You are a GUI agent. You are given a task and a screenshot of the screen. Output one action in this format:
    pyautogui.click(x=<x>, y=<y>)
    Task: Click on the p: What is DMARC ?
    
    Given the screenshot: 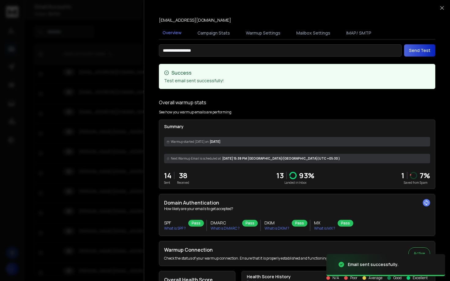 What is the action you would take?
    pyautogui.click(x=225, y=228)
    